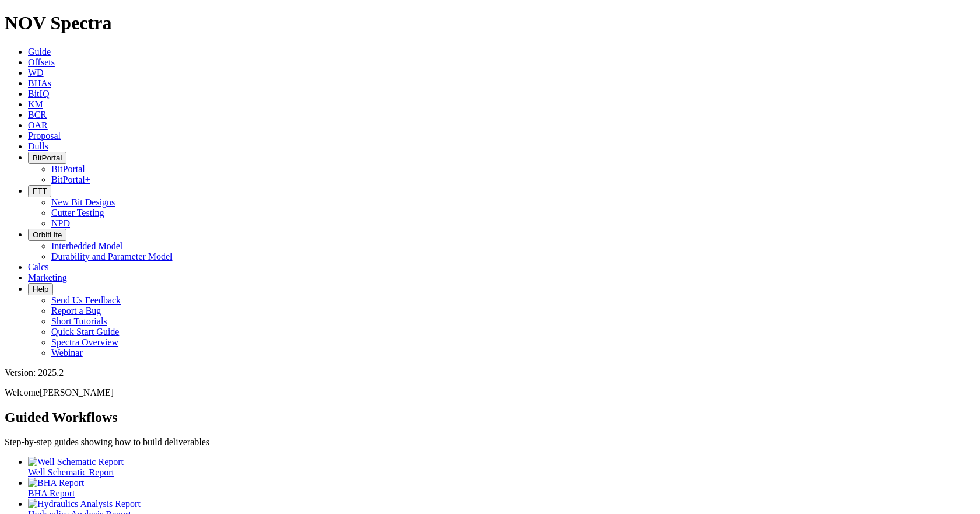 This screenshot has width=980, height=514. I want to click on span: KM, so click(36, 104).